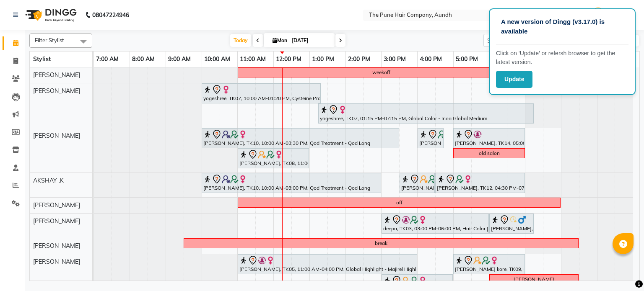  Describe the element at coordinates (381, 72) in the screenshot. I see `div: weekoff` at that location.